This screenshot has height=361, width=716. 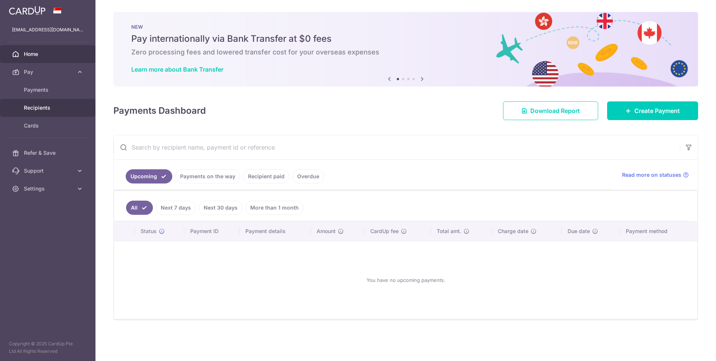 What do you see at coordinates (406, 39) in the screenshot?
I see `h5: Pay internationally via Bank Transfer at $0 fees` at bounding box center [406, 39].